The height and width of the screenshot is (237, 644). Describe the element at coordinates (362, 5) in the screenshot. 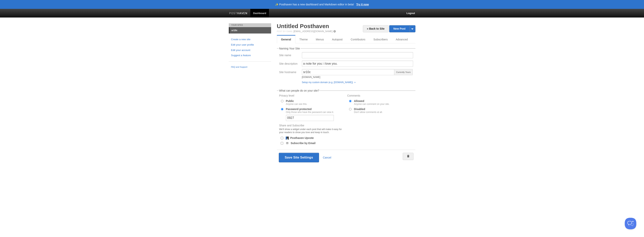

I see `a: Try it now` at that location.